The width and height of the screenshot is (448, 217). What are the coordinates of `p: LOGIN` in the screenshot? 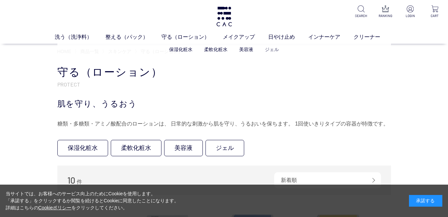 It's located at (410, 16).